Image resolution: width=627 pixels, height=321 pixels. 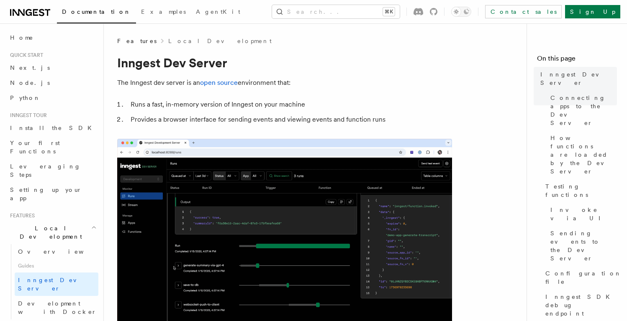 I want to click on span: Invoke via UI, so click(x=583, y=214).